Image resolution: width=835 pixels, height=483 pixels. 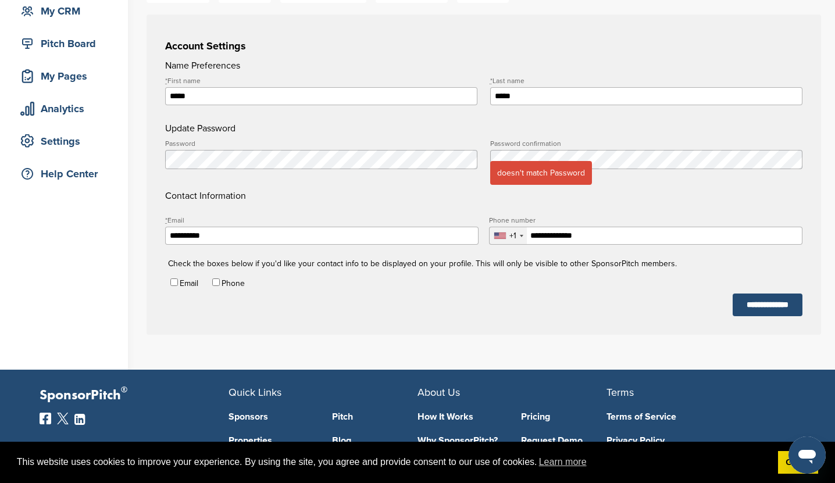 What do you see at coordinates (513, 236) in the screenshot?
I see `div: +1` at bounding box center [513, 236].